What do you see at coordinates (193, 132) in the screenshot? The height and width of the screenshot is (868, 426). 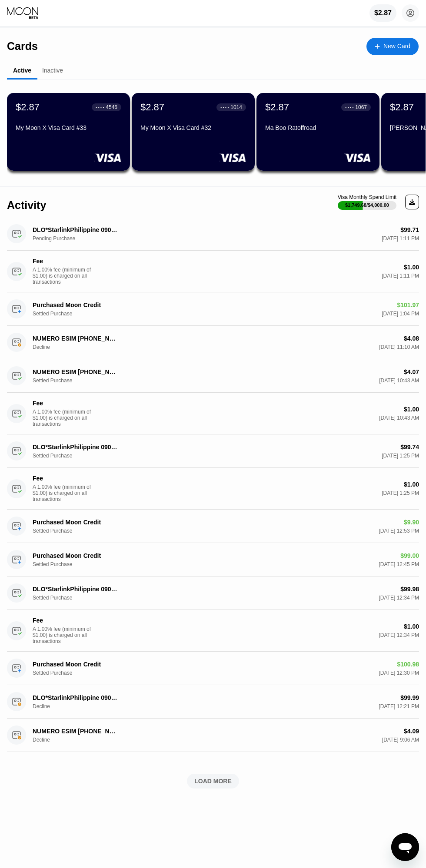 I see `div: $2.87● ● ● ●1014My Moon X Visa Card #32` at bounding box center [193, 132].